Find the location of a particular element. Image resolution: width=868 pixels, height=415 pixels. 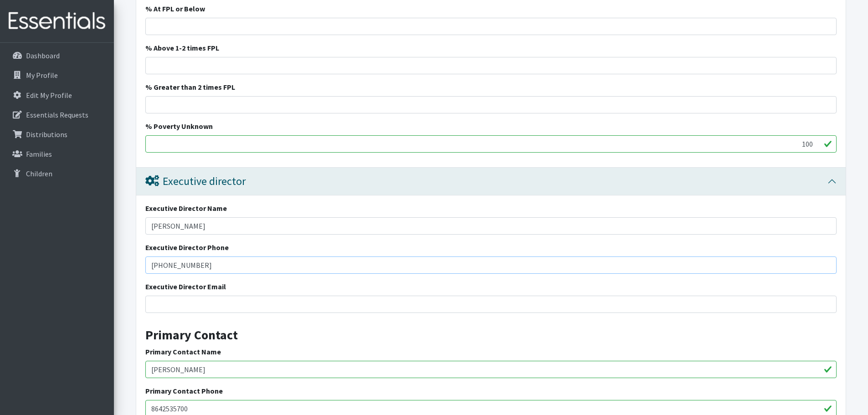

label: Executive Director Email is located at coordinates (186, 286).